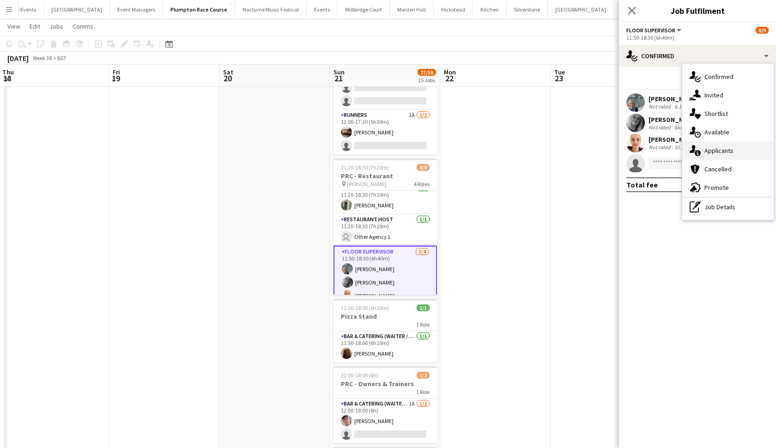 Image resolution: width=776 pixels, height=448 pixels. What do you see at coordinates (14, 26) in the screenshot?
I see `span: View` at bounding box center [14, 26].